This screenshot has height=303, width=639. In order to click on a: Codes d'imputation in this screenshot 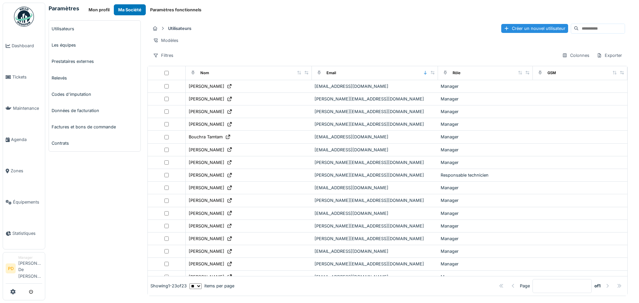, I will do `click(94, 94)`.